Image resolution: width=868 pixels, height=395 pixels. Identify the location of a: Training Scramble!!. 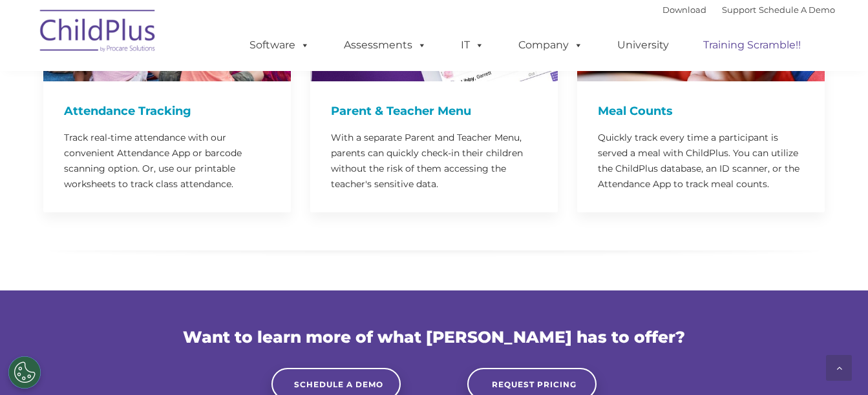
(752, 45).